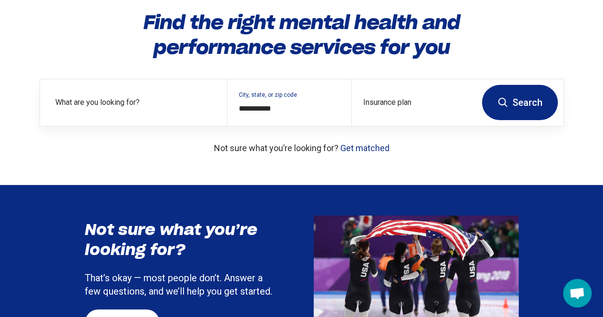 The width and height of the screenshot is (603, 317). Describe the element at coordinates (365, 148) in the screenshot. I see `a: Get matched` at that location.